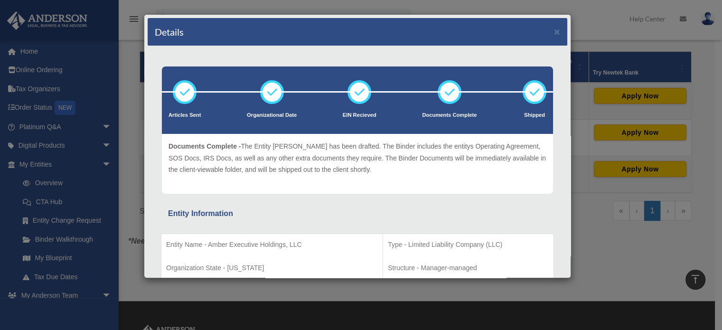 The height and width of the screenshot is (330, 722). Describe the element at coordinates (357, 214) in the screenshot. I see `div: Entity Information` at that location.